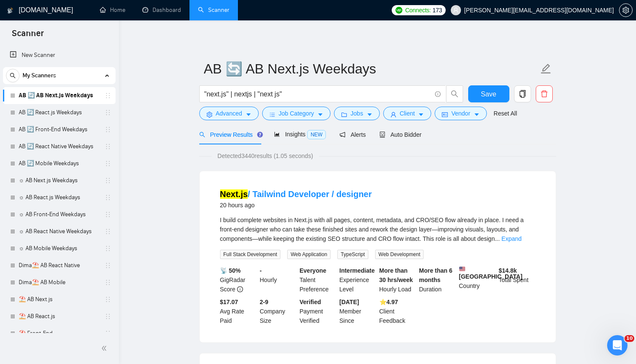  I want to click on span: Scanner, so click(27, 36).